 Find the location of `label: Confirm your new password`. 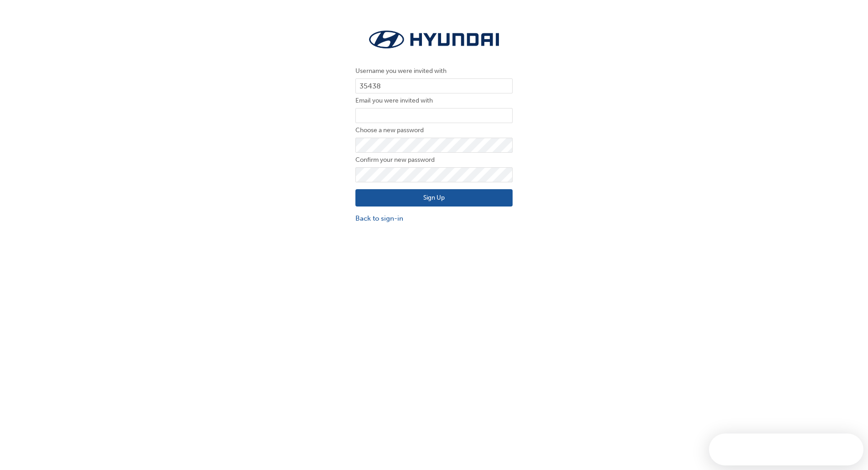

label: Confirm your new password is located at coordinates (434, 160).